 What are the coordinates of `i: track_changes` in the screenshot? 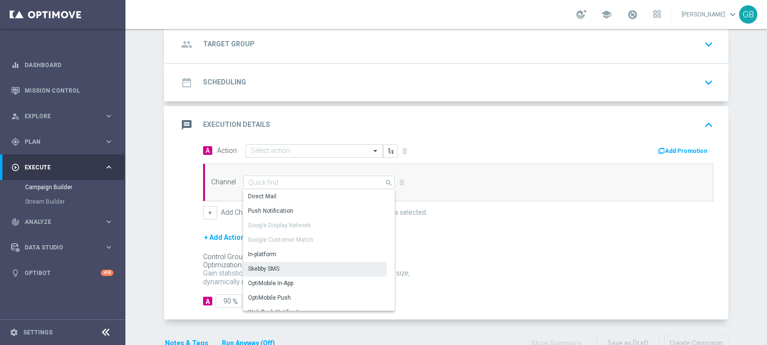 It's located at (15, 222).